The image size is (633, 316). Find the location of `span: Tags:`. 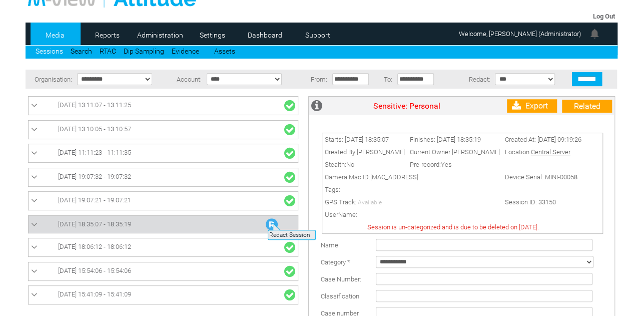

span: Tags: is located at coordinates (332, 189).